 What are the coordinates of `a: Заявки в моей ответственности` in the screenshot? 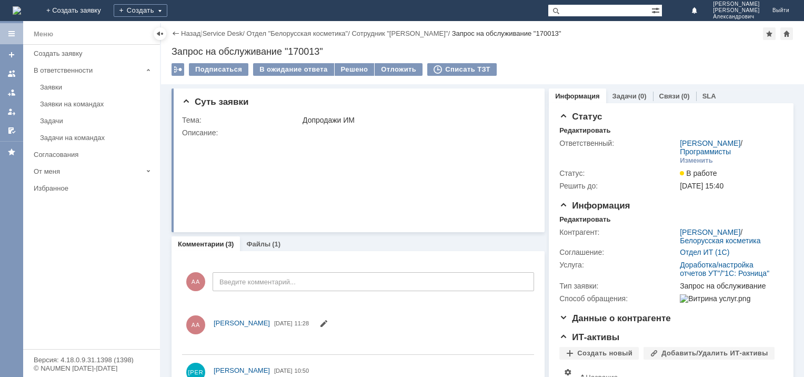 It's located at (12, 93).